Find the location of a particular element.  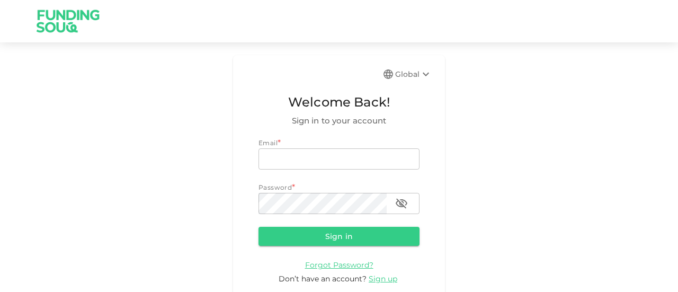

button: Sign in is located at coordinates (339, 236).